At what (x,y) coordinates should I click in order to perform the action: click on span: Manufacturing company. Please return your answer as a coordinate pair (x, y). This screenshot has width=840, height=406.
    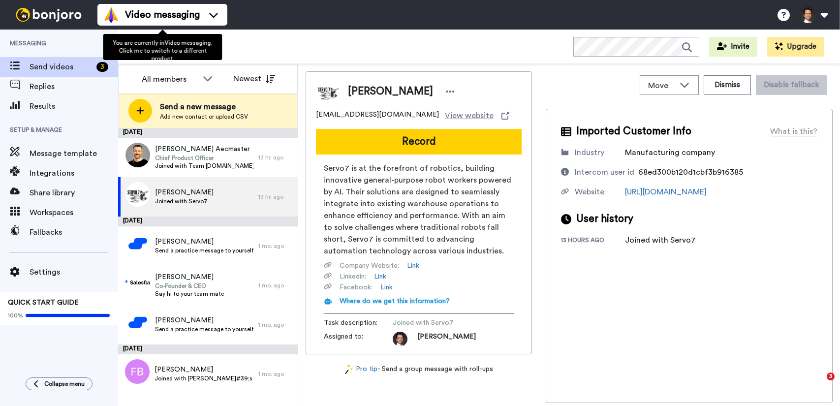
    Looking at the image, I should click on (670, 153).